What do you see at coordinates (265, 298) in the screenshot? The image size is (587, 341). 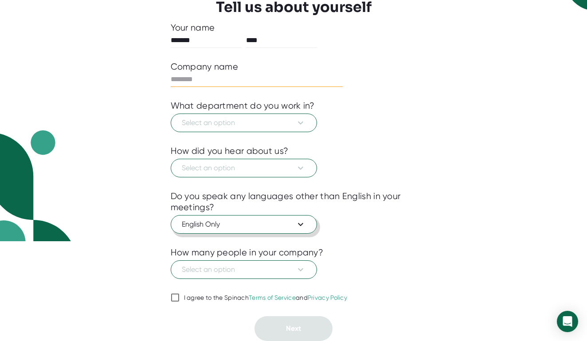 I see `div: I agree to the Spinach and` at bounding box center [265, 298].